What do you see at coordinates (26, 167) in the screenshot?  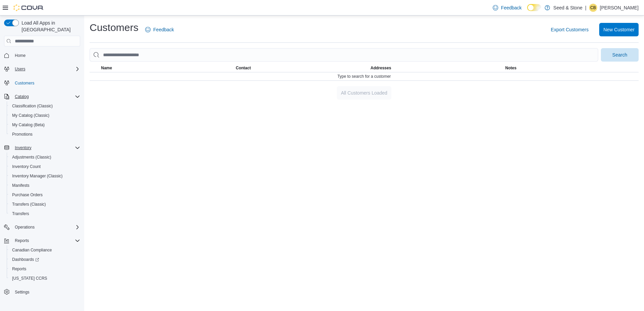 I see `span: Inventory Count` at bounding box center [26, 167].